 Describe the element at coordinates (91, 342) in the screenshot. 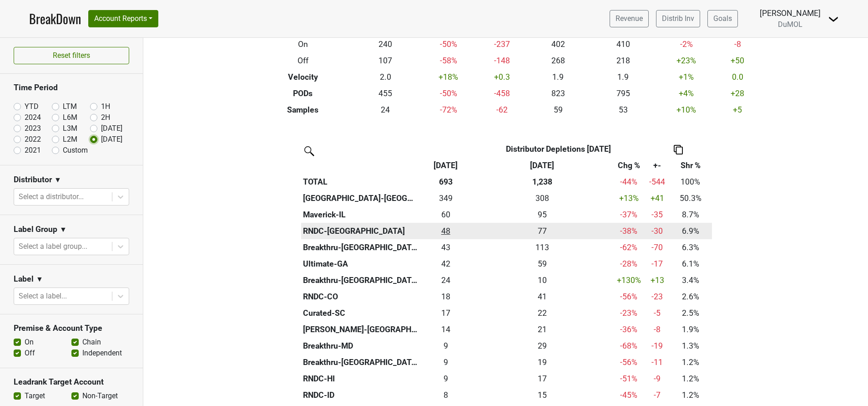

I see `label: Chain` at that location.